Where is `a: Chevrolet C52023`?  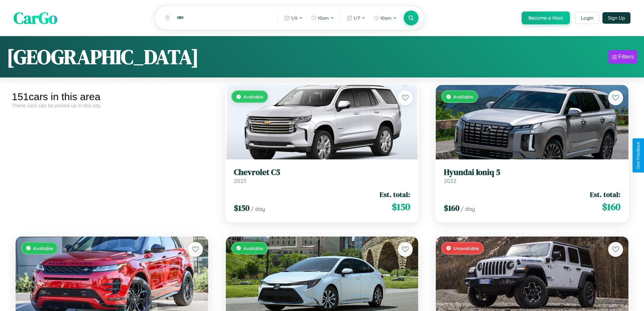 a: Chevrolet C52023 is located at coordinates (322, 175).